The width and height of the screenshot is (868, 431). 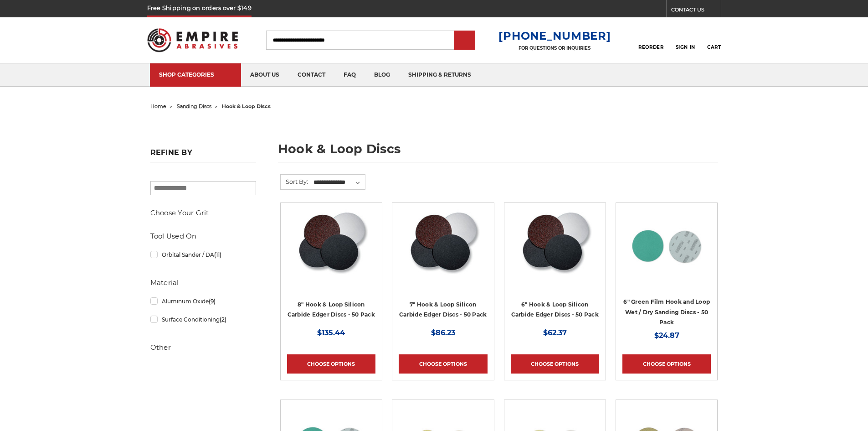 What do you see at coordinates (331, 310) in the screenshot?
I see `a: 8" Hook & Loop Silicon Carbide Edger Discs - 50 Pack` at bounding box center [331, 310].